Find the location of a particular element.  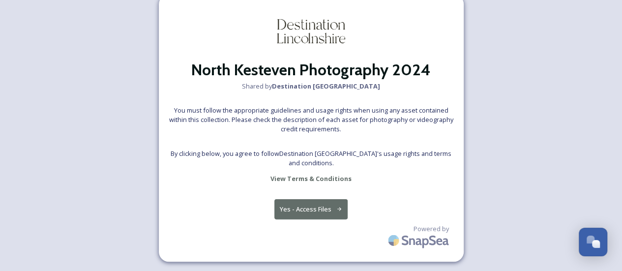

span: Powered by is located at coordinates (432, 229).